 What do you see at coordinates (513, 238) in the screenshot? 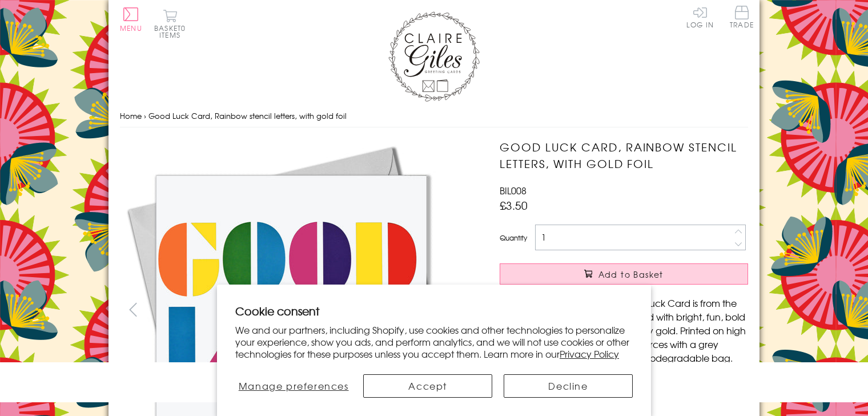
I see `label: Quantity` at bounding box center [513, 238].